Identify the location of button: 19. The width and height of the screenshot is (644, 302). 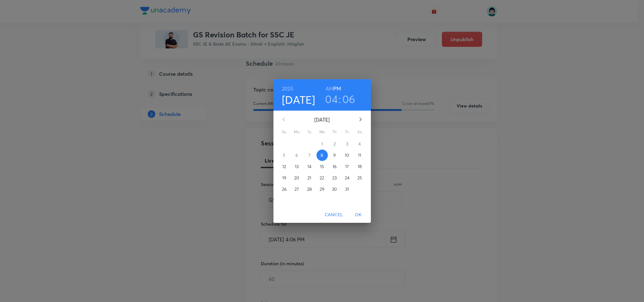
(284, 178).